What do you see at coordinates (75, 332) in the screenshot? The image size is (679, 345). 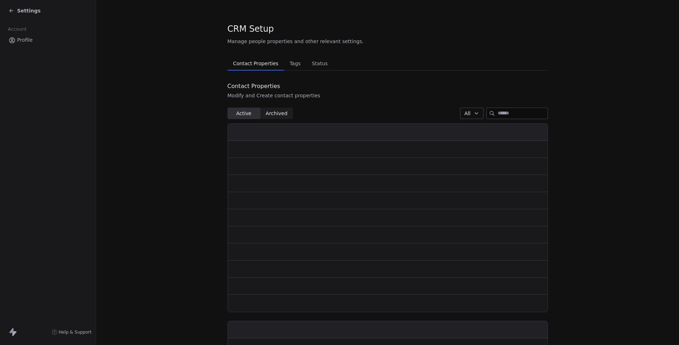 I see `span: Help & Support` at bounding box center [75, 332].